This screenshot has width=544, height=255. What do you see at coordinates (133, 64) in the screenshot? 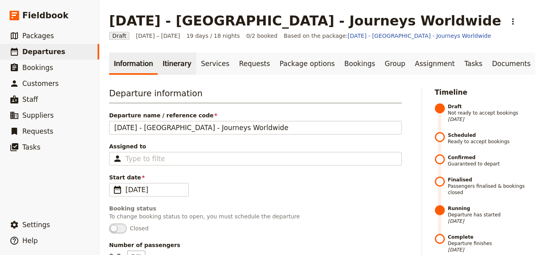
I see `a: Information` at bounding box center [133, 64].